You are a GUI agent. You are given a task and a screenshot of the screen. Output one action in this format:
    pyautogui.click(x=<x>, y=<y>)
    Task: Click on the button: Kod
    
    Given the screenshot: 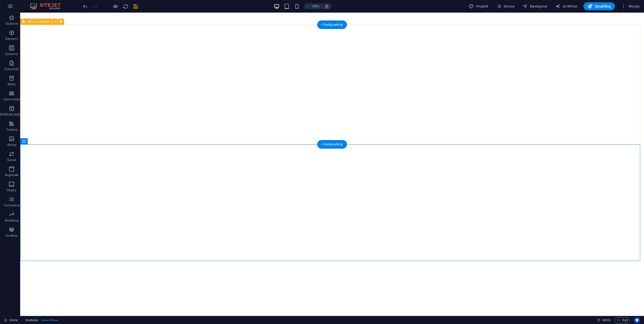 What is the action you would take?
    pyautogui.click(x=622, y=320)
    